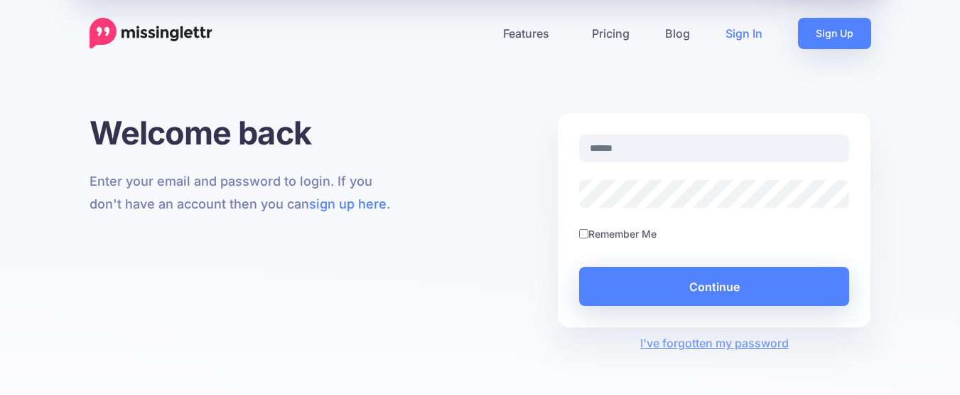  Describe the element at coordinates (714, 286) in the screenshot. I see `button: Continue` at that location.